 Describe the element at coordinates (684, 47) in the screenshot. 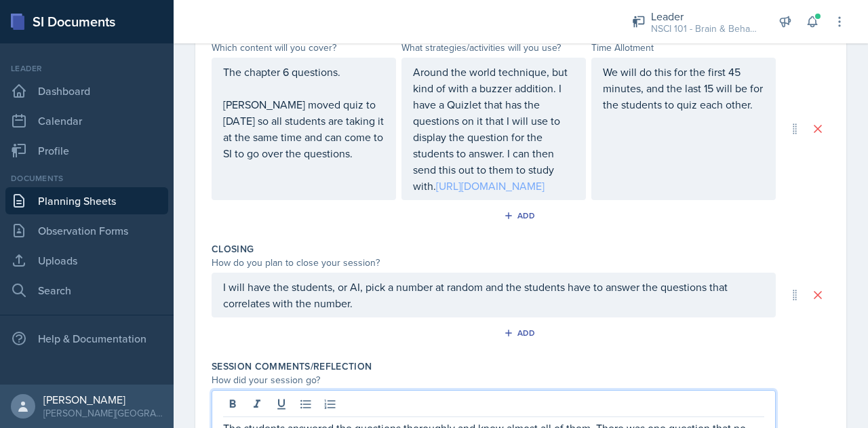

I see `div: Time Allotment` at that location.